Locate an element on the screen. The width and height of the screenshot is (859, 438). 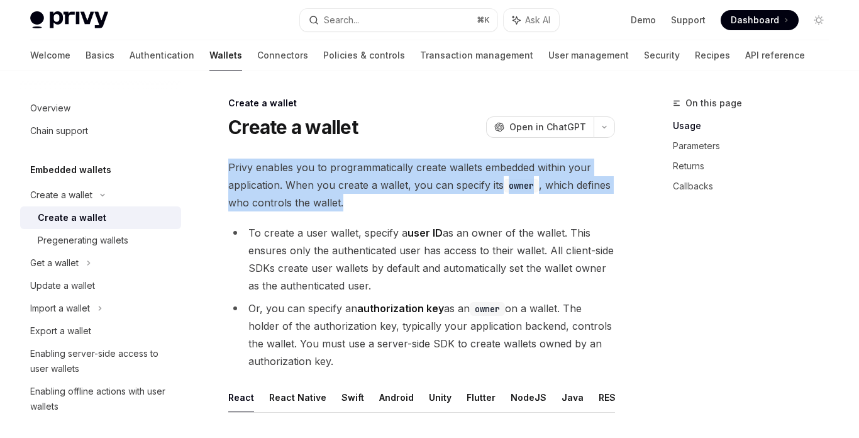
a: Callbacks is located at coordinates (756, 186).